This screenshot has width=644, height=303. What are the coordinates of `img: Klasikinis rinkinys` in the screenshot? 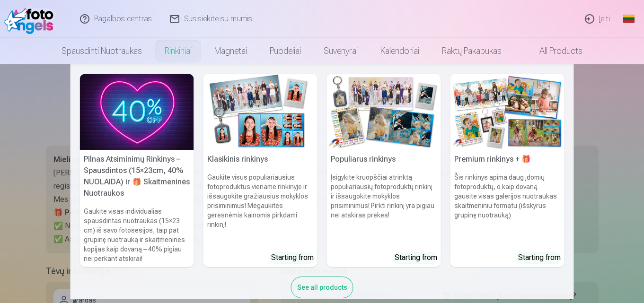 It's located at (260, 111).